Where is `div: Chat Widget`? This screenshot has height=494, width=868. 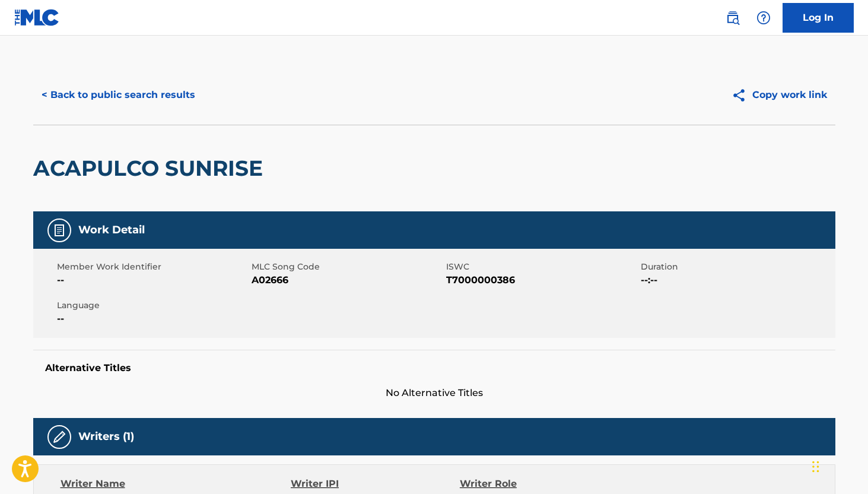 div: Chat Widget is located at coordinates (838, 465).